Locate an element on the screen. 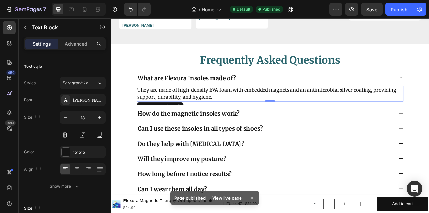  div: Open Intercom Messenger is located at coordinates (415, 189).